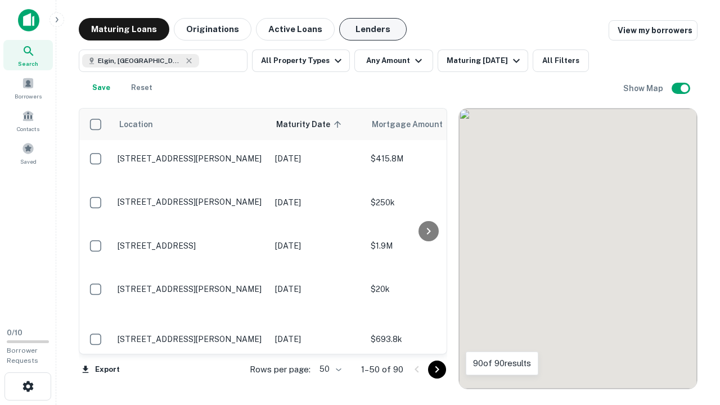  I want to click on button: Go to next page, so click(437, 370).